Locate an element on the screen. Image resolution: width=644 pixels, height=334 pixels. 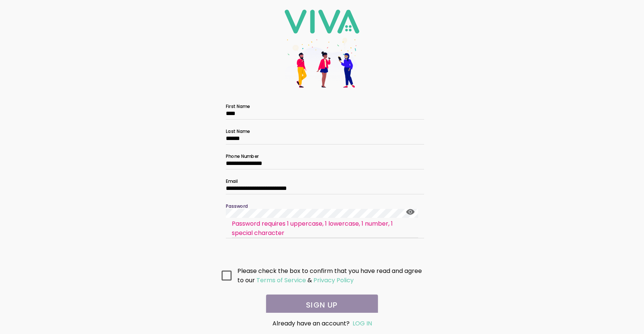
ion-text: Privacy Policy is located at coordinates (334, 279).